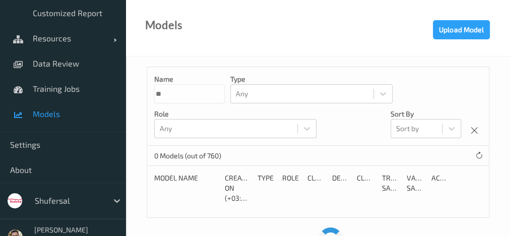  What do you see at coordinates (235, 114) in the screenshot?
I see `p: Role` at bounding box center [235, 114].